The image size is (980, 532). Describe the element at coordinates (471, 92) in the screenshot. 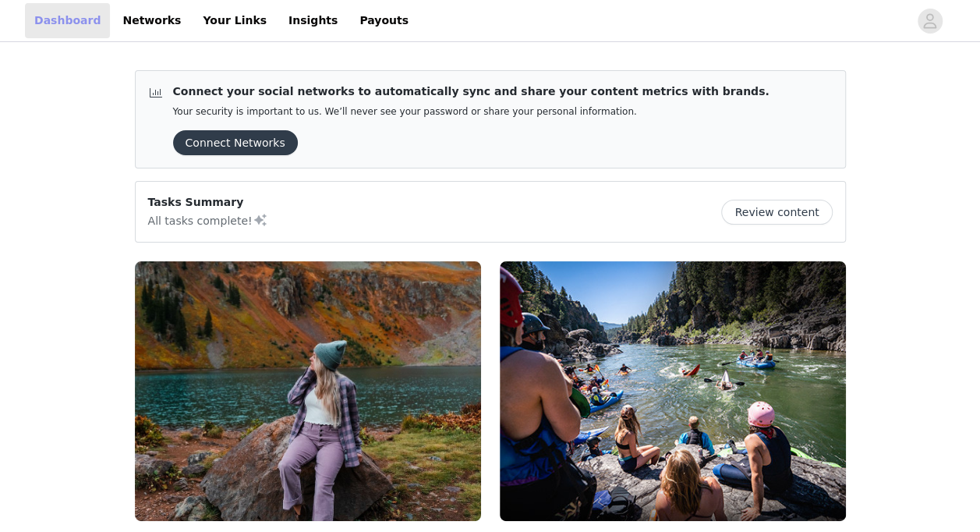

I see `p: Connect your social networks to automatically sync and share your content metrics with brands.` at that location.